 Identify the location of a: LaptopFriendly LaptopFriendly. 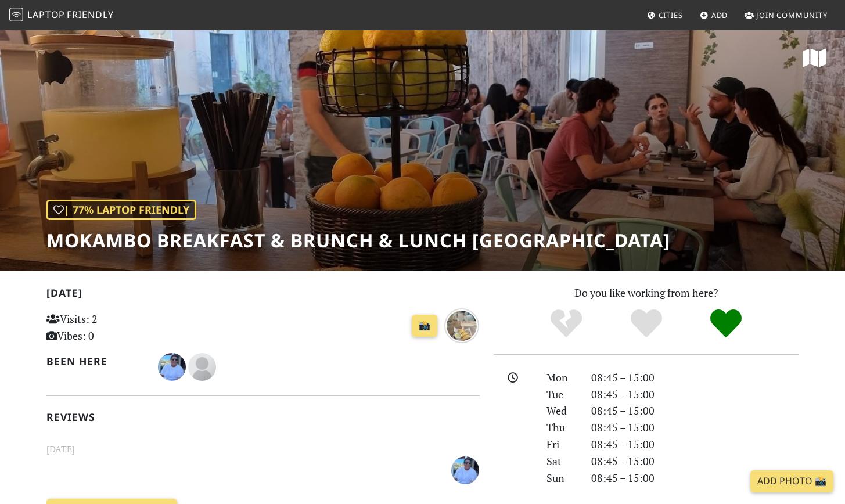
(61, 15).